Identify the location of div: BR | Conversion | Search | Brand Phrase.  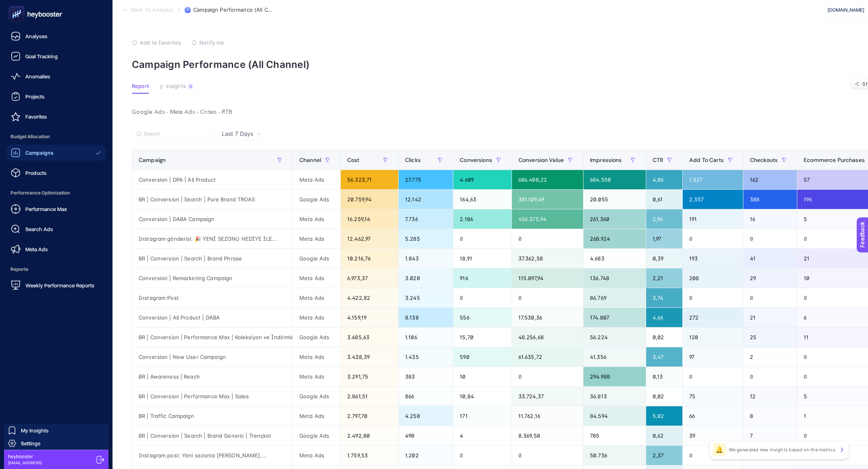
(212, 259).